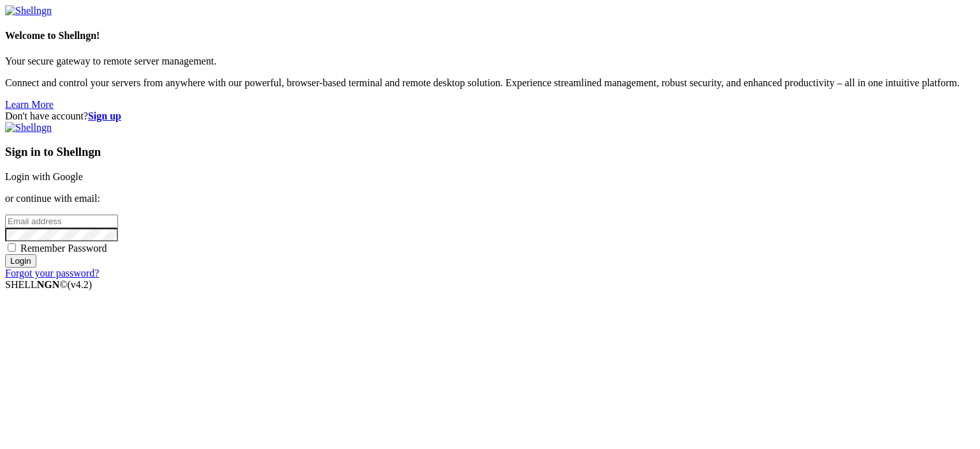 The width and height of the screenshot is (980, 449). What do you see at coordinates (51, 273) in the screenshot?
I see `a: Forgot your password?` at bounding box center [51, 273].